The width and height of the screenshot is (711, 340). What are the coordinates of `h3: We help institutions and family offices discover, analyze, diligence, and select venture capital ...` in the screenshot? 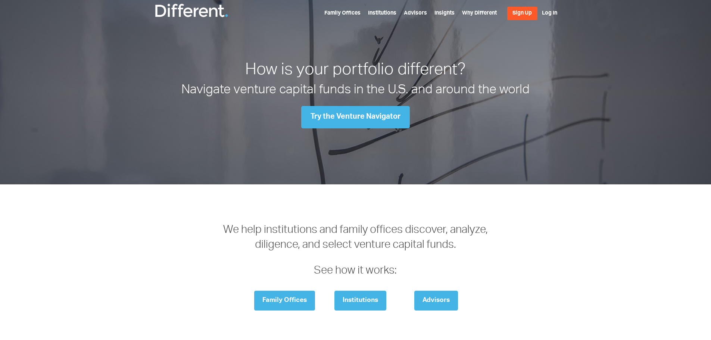 It's located at (355, 251).